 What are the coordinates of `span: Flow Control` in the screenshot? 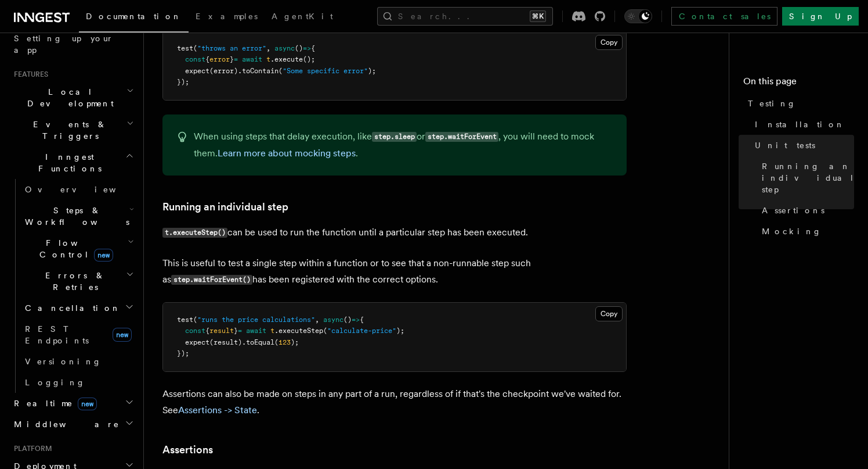 It's located at (74, 249).